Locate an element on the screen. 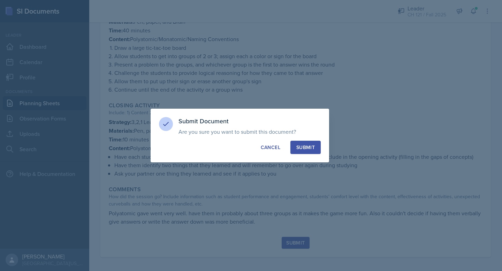  div: Submit is located at coordinates (305, 147).